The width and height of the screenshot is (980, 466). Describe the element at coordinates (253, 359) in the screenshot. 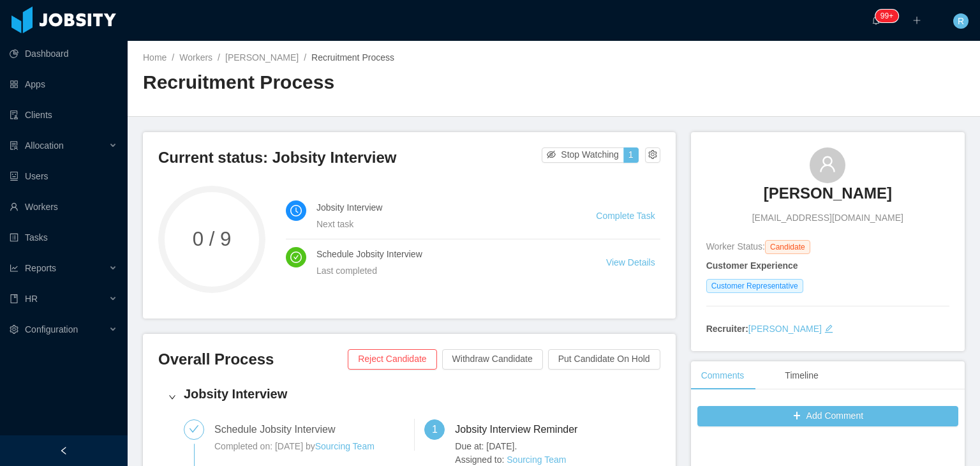

I see `h3: Overall Process` at that location.